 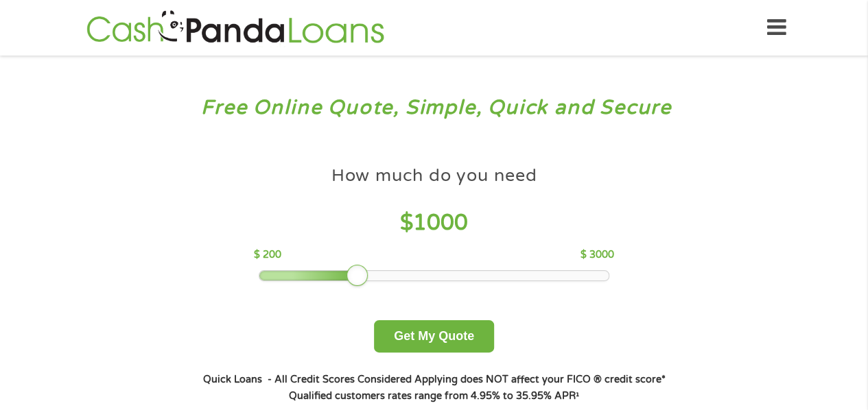 I want to click on strong: Quick Loans - All Credit Scores Considered, so click(x=308, y=379).